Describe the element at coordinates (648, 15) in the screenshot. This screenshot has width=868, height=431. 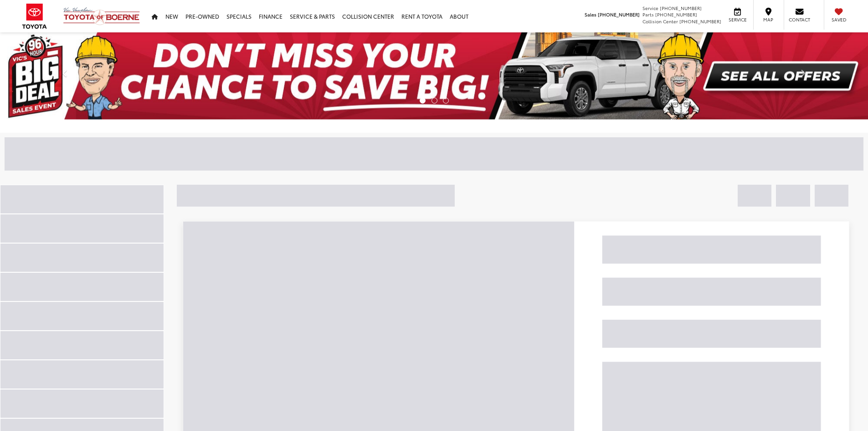
I see `span: Parts` at that location.